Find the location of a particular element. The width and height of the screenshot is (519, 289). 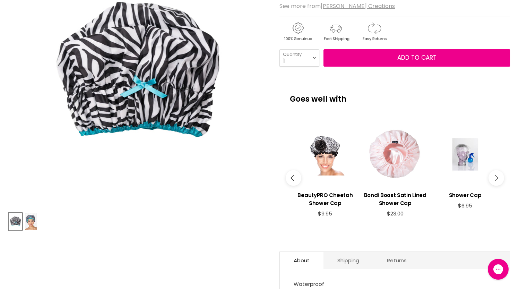

a: Returns is located at coordinates (397, 260).